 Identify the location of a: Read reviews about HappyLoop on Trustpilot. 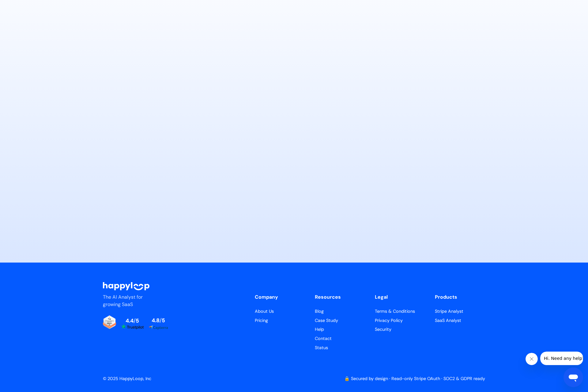
(132, 324).